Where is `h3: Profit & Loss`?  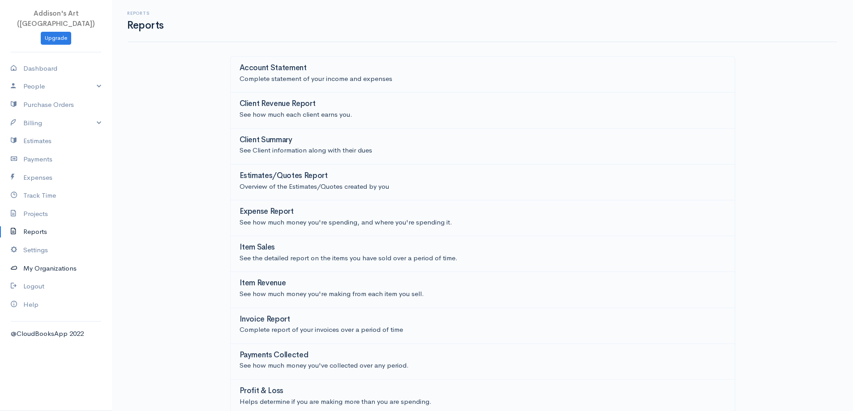
h3: Profit & Loss is located at coordinates (261, 391).